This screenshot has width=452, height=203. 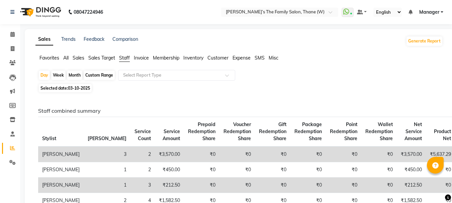 I want to click on span: Service Amount, so click(x=171, y=135).